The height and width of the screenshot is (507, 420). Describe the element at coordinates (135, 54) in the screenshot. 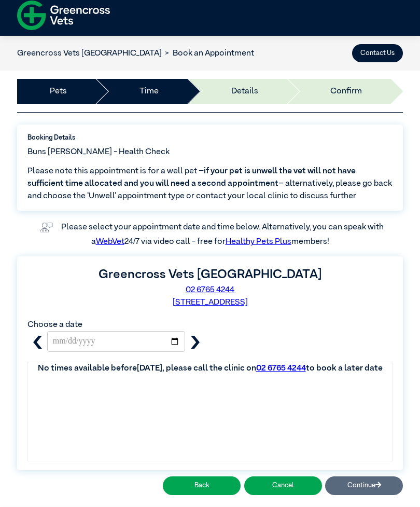

I see `nav: breadcrumb` at that location.